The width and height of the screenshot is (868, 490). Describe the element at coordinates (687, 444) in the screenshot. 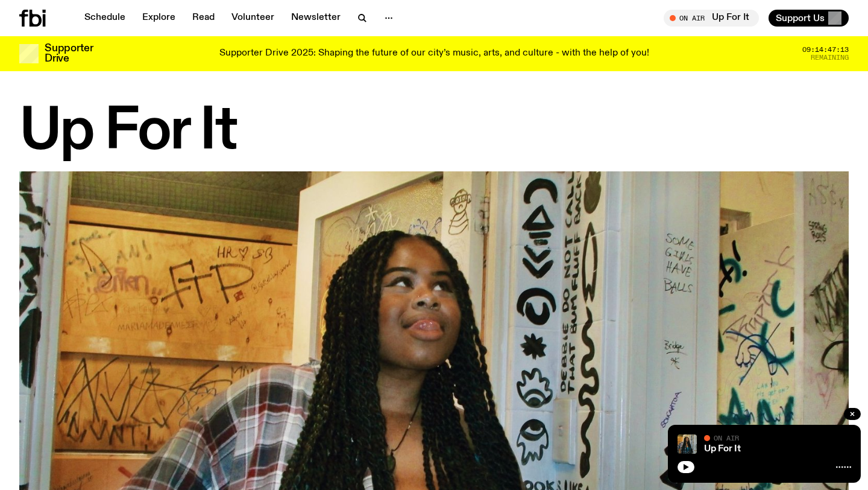

I see `img: Ify - a Brown Skin girl with black braided twists, looking up to the side with her tongue stickin...` at that location.